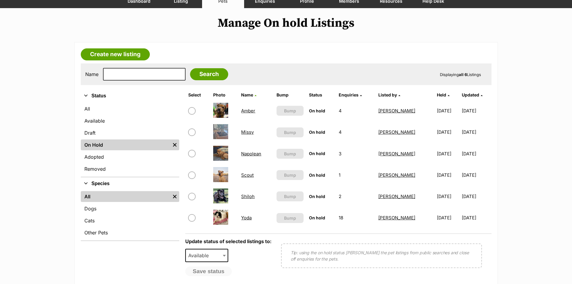 The width and height of the screenshot is (572, 284). Describe the element at coordinates (130, 220) in the screenshot. I see `a: Cats` at that location.